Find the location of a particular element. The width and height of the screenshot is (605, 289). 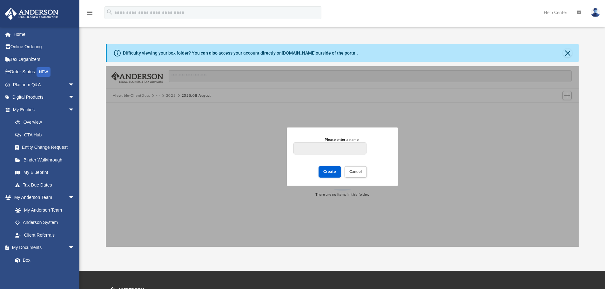

a: My Anderson Teamarrow_drop_down is located at coordinates (43, 198).